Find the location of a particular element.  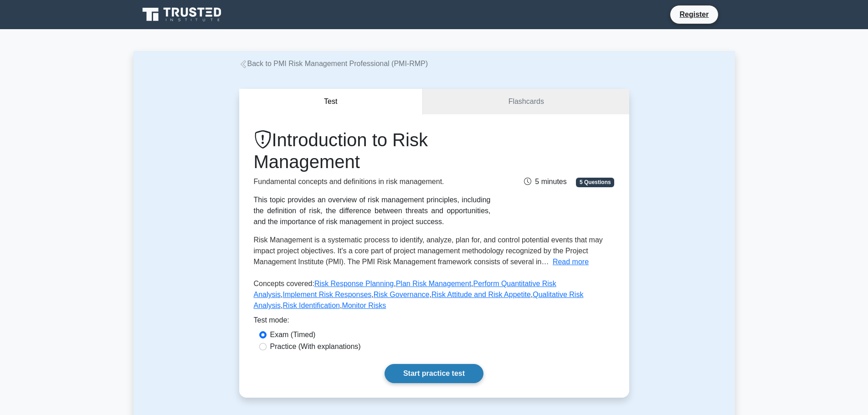

a: Back to PMI Risk Management Professional (PMI-RMP) is located at coordinates (334, 63).